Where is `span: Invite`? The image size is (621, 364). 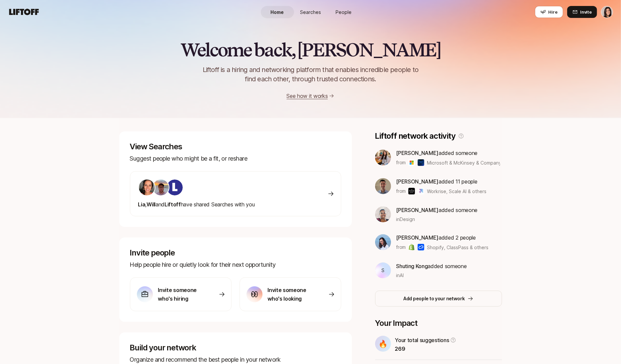 span: Invite is located at coordinates (586, 12).